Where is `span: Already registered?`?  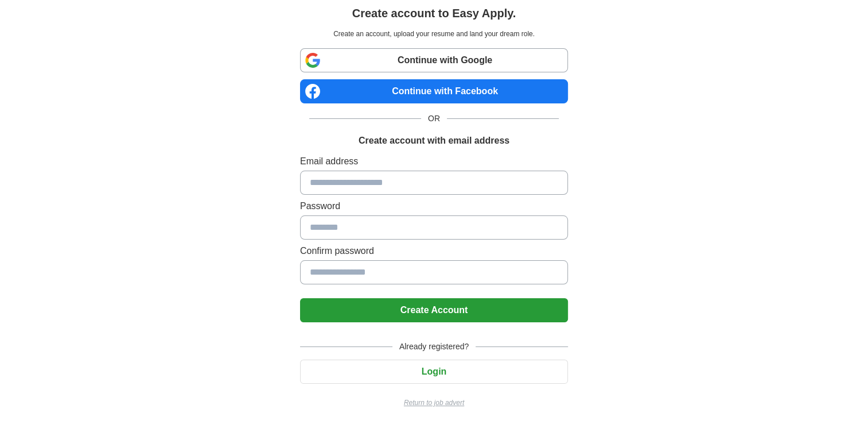
span: Already registered? is located at coordinates (434, 347).